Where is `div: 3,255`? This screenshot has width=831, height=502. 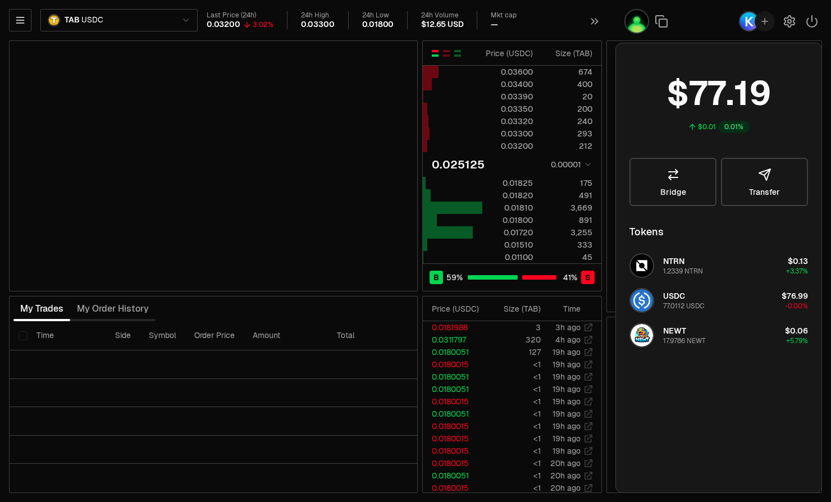 div: 3,255 is located at coordinates (567, 232).